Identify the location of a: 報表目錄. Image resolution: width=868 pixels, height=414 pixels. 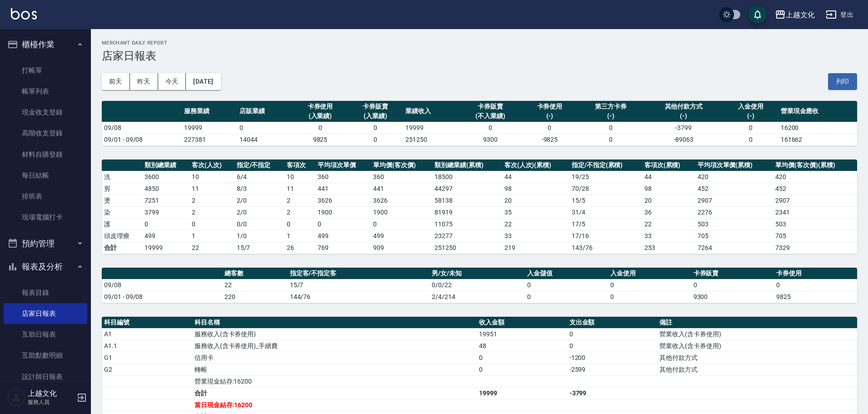
(45, 293).